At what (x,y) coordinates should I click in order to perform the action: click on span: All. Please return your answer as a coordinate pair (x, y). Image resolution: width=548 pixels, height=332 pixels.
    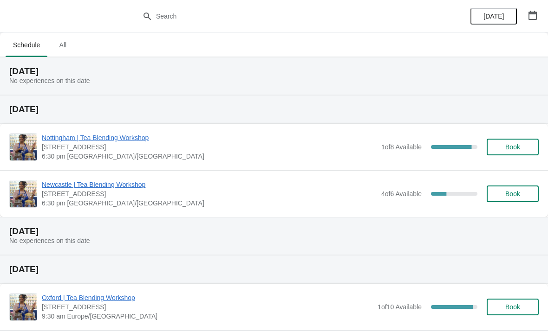
    Looking at the image, I should click on (63, 45).